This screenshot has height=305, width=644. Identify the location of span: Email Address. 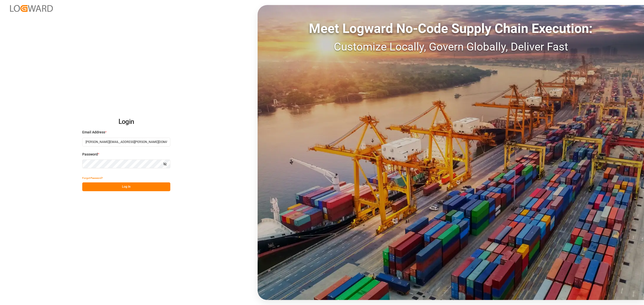
(94, 132).